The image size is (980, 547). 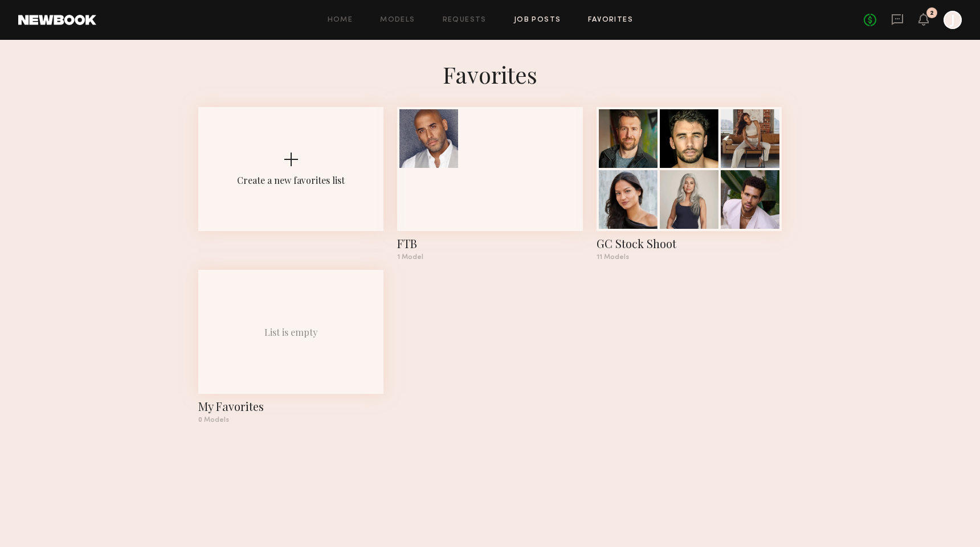 What do you see at coordinates (291, 421) in the screenshot?
I see `div: 0 Models` at bounding box center [291, 421].